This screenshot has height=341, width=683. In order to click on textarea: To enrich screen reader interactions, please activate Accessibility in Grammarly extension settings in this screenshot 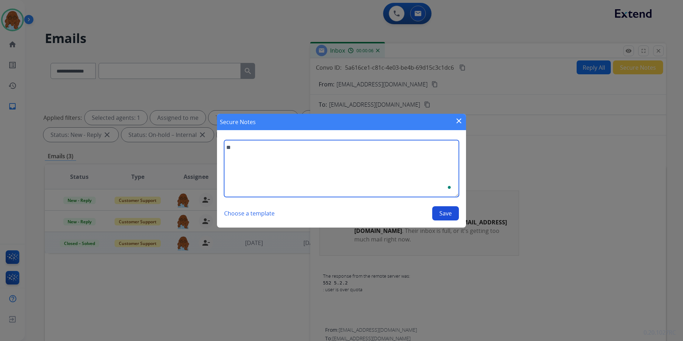, I will do `click(341, 169)`.